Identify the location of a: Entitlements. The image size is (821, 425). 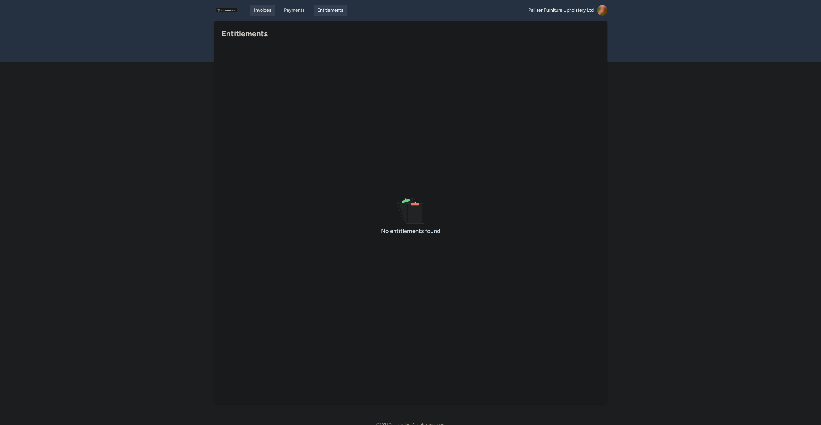
(330, 10).